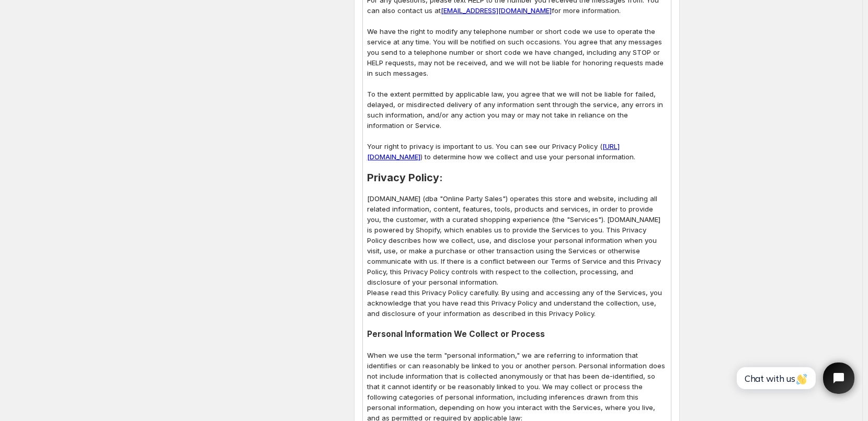 The height and width of the screenshot is (421, 868). I want to click on h2: Privacy Policy:, so click(517, 178).